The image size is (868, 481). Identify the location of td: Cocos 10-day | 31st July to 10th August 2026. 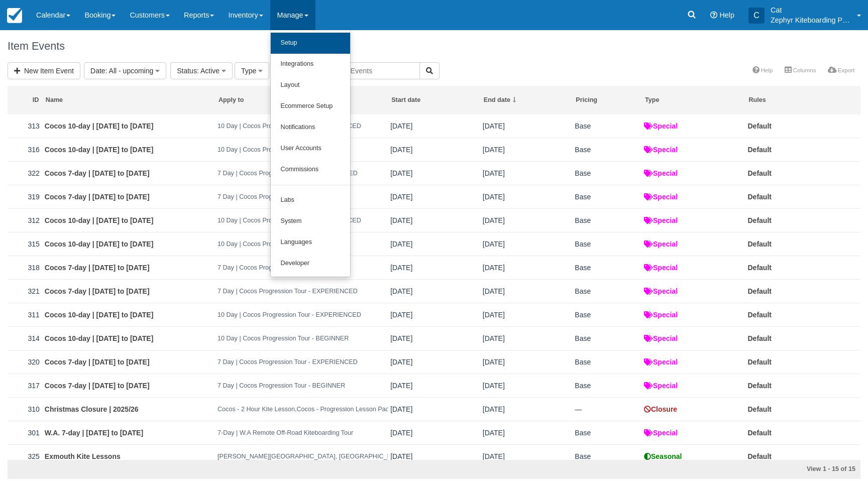
(128, 314).